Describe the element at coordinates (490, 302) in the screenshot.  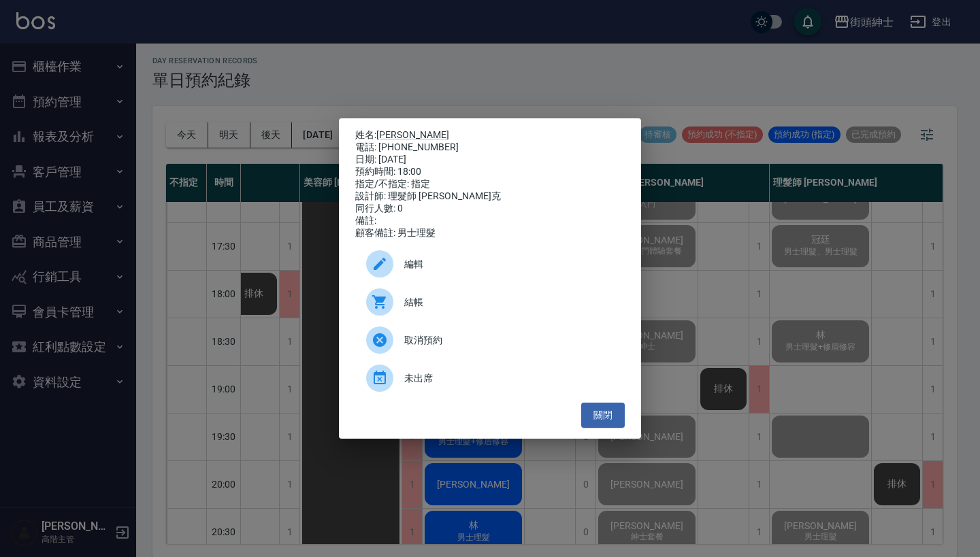
I see `div: 結帳` at that location.